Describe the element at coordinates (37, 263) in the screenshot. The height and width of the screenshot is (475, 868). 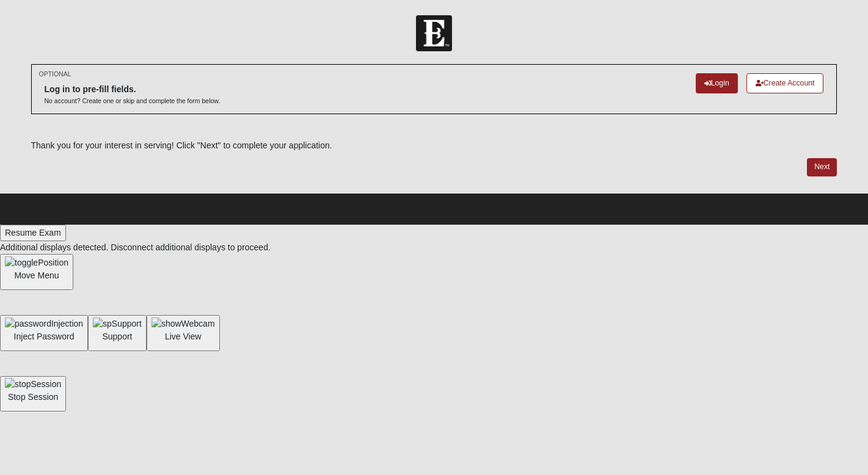
I see `img: togglePosition` at that location.